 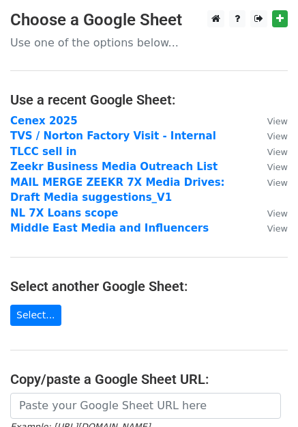 I want to click on input: Paste your Google Sheet URL here, so click(x=145, y=406).